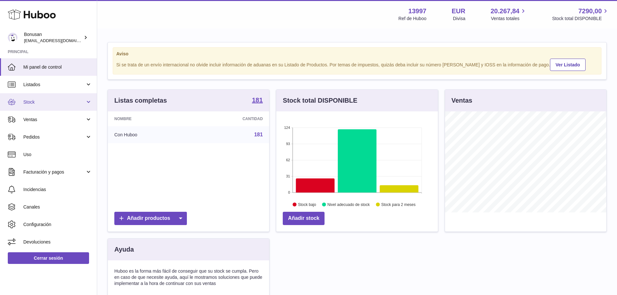 The height and width of the screenshot is (295, 617). I want to click on span: Listados, so click(54, 85).